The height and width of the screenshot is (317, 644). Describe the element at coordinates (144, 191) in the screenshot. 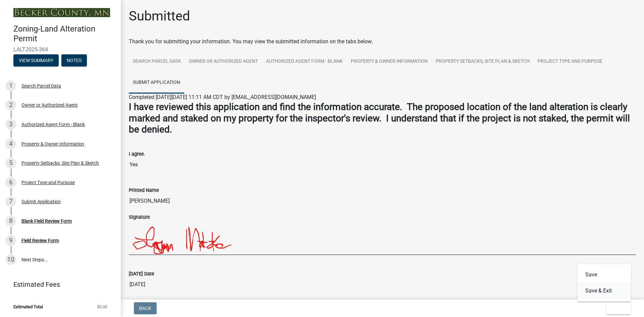

I see `label: Printed Name` at that location.